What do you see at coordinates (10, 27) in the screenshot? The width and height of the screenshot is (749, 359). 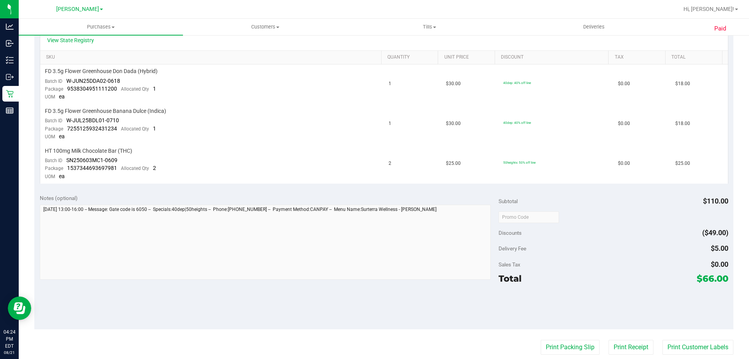 I see `inline-svg: Analytics` at bounding box center [10, 27].